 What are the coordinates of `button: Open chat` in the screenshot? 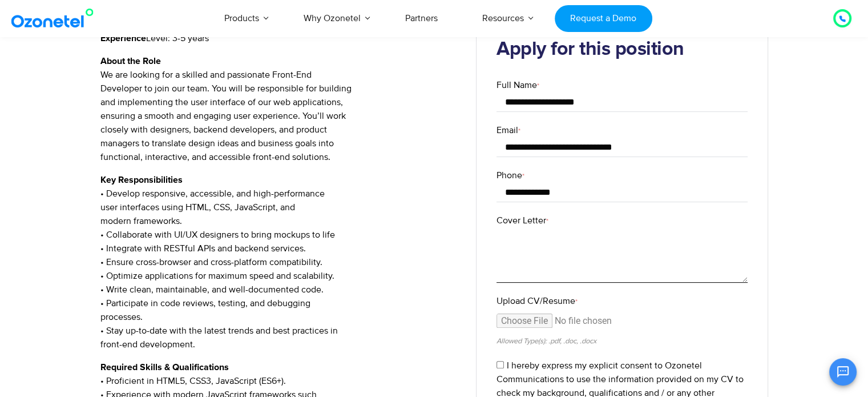 It's located at (843, 372).